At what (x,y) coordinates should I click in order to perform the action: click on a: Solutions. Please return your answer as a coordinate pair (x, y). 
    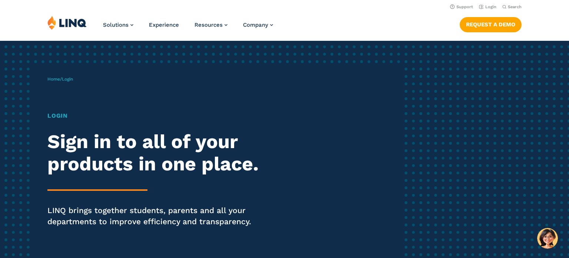
    Looking at the image, I should click on (118, 25).